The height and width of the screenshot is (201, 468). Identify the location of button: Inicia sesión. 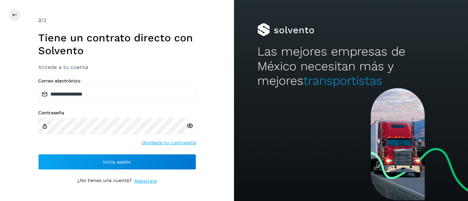
(117, 162).